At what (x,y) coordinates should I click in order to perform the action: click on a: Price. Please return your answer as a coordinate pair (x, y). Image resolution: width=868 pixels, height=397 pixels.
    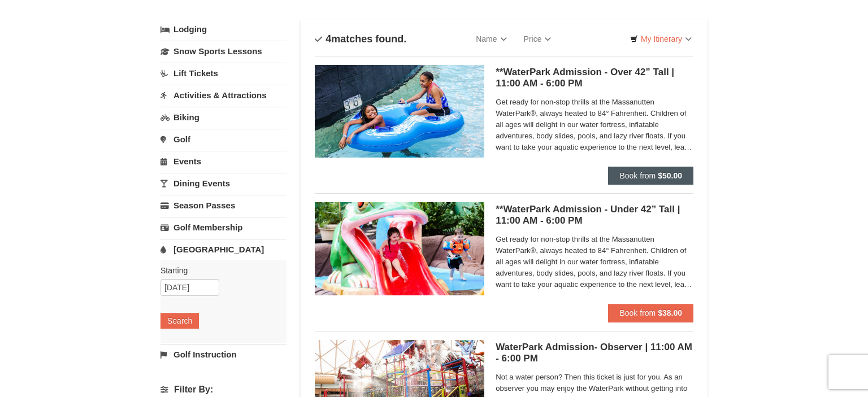
    Looking at the image, I should click on (537, 39).